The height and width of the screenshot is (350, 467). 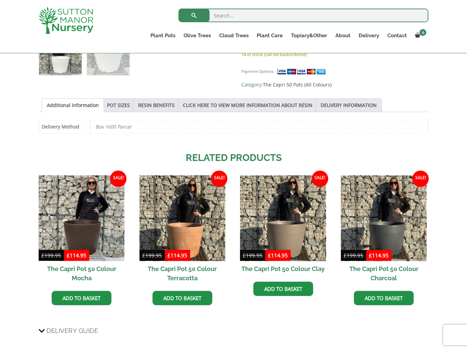 I want to click on a: Sale! The Capri Pot 50 Colour Charcoal, so click(x=383, y=230).